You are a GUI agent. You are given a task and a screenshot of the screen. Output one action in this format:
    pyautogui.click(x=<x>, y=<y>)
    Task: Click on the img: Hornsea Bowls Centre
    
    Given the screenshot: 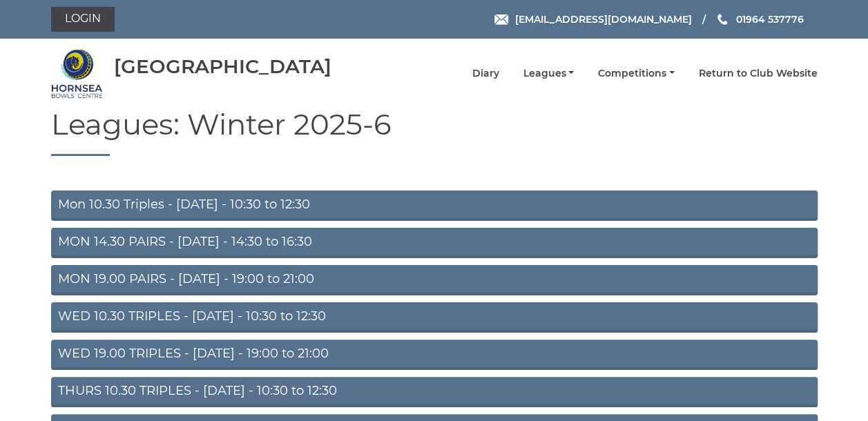 What is the action you would take?
    pyautogui.click(x=77, y=73)
    